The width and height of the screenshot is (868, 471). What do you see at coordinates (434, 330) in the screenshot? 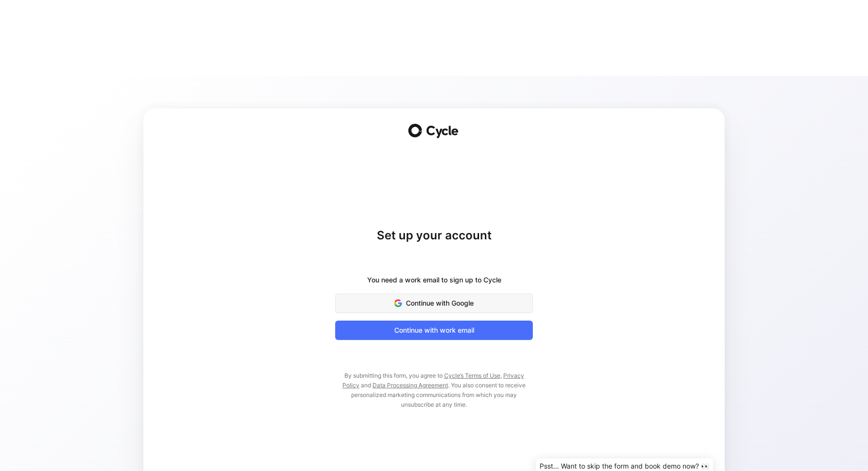
I see `button: Continue with work email` at bounding box center [434, 330].